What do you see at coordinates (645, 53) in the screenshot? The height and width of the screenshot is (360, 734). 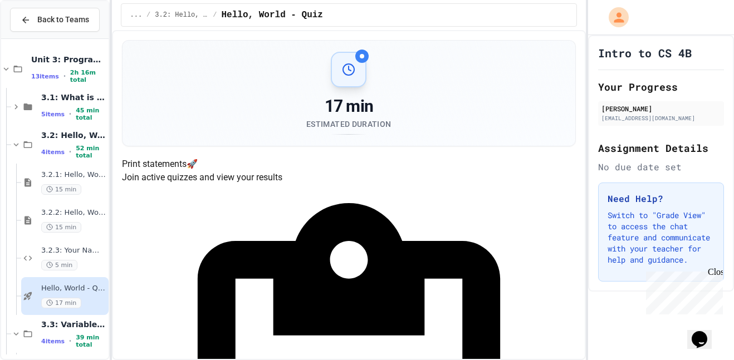 I see `h1: Intro to CS 4B` at bounding box center [645, 53].